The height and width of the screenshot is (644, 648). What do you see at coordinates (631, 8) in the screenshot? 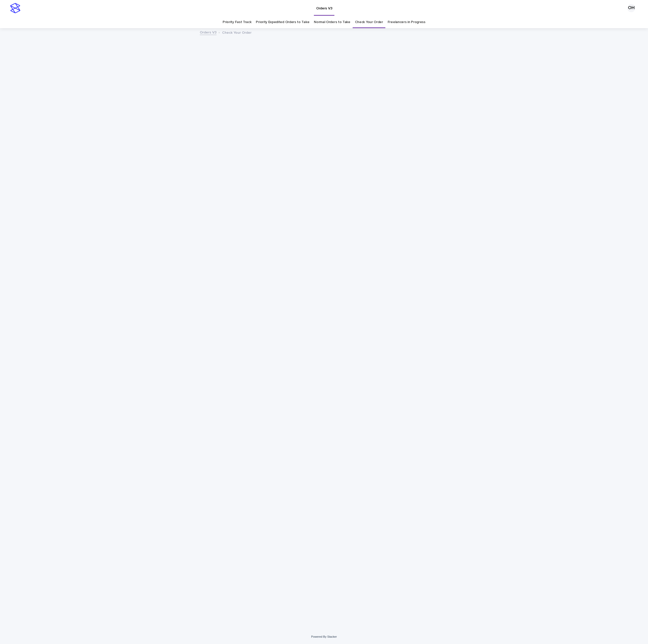
I see `div: OH` at bounding box center [631, 8].